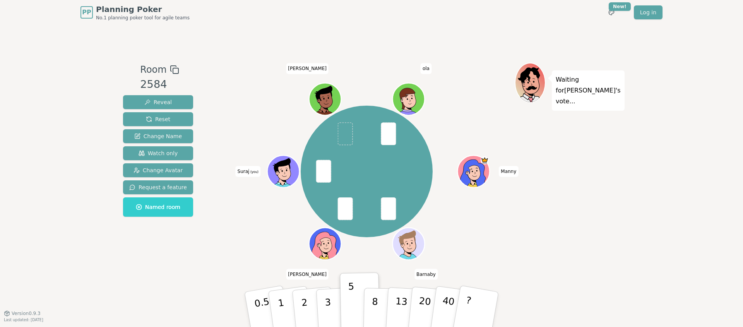  Describe the element at coordinates (158, 207) in the screenshot. I see `span: Named room` at that location.